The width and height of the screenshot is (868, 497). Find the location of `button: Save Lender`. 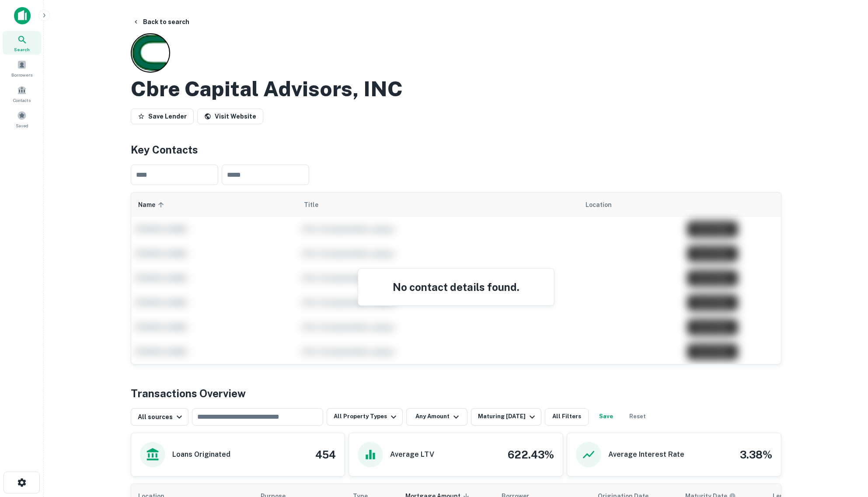

button: Save Lender is located at coordinates (162, 117).